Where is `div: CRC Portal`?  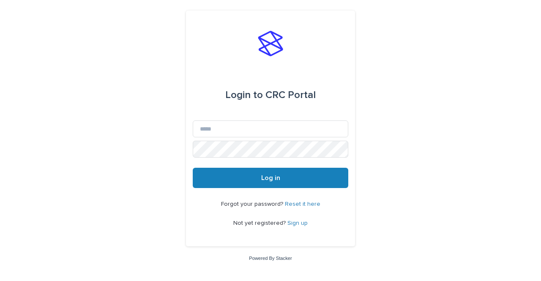
div: CRC Portal is located at coordinates (270, 95).